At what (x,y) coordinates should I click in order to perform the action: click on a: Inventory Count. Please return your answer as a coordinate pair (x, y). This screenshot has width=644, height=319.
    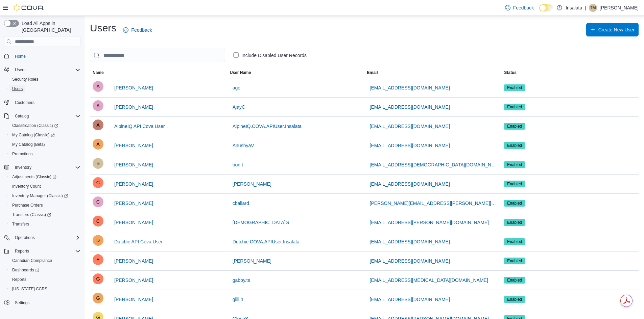
    Looking at the image, I should click on (26, 186).